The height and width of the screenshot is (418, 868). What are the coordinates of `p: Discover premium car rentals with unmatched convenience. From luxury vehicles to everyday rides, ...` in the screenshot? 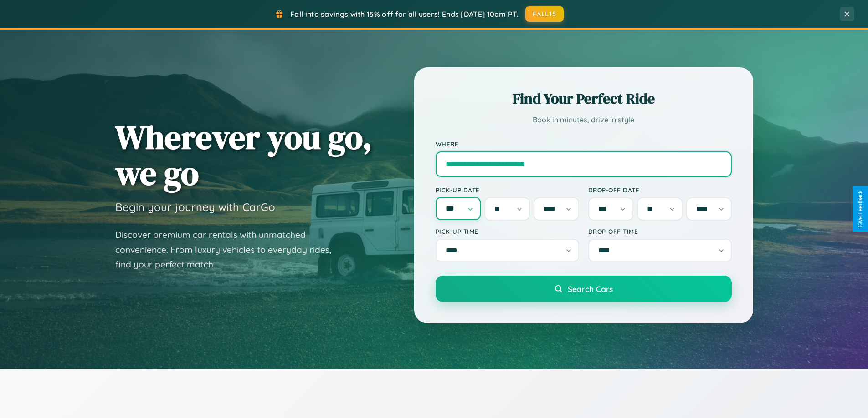 It's located at (229, 249).